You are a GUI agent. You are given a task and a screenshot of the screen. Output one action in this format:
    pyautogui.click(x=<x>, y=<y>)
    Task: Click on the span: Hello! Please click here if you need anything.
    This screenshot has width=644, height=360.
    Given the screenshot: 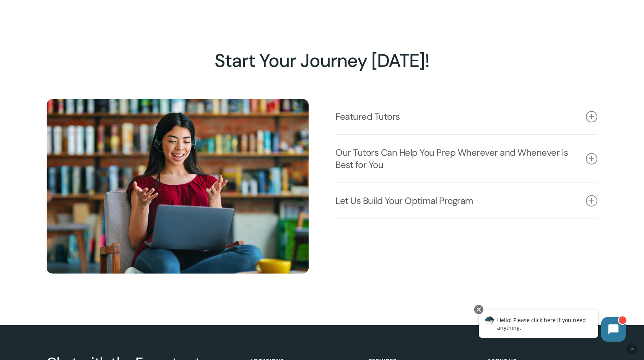 What is the action you would take?
    pyautogui.click(x=71, y=20)
    